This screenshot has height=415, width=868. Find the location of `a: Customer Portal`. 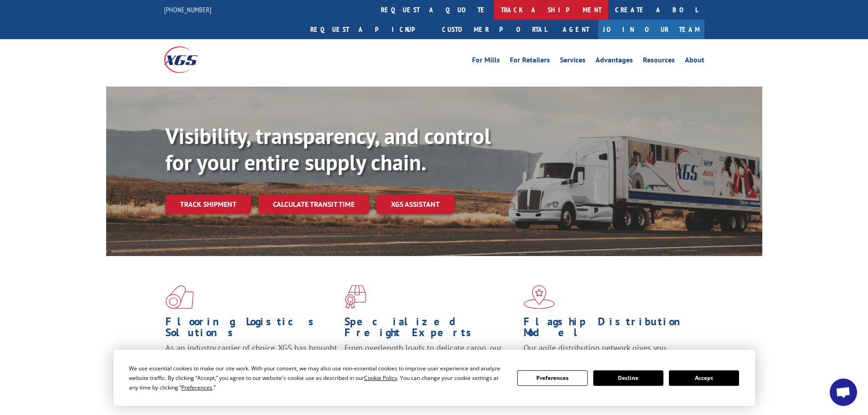

a: Customer Portal is located at coordinates (494, 30).